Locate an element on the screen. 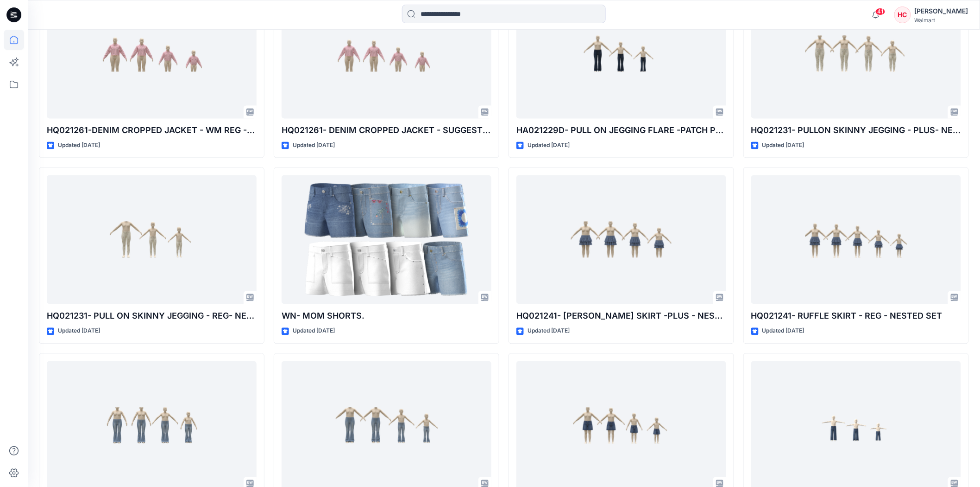 The height and width of the screenshot is (487, 980). a: WN- MOM SHORTS. is located at coordinates (387, 239).